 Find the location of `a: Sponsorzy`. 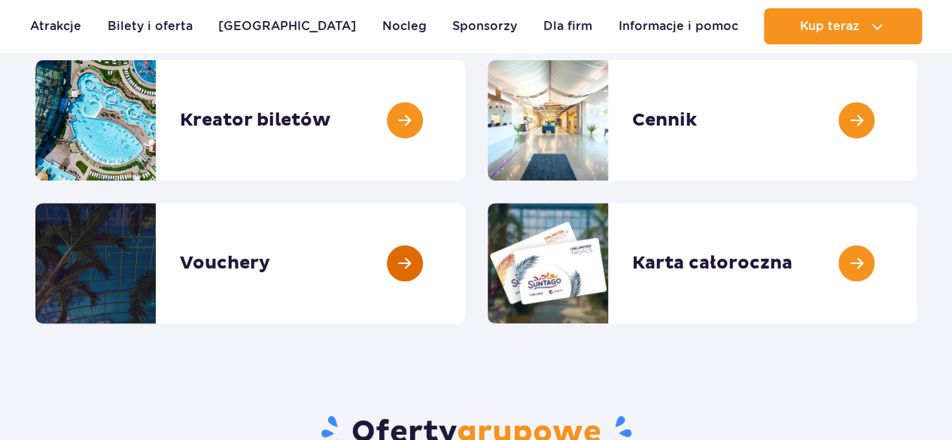

a: Sponsorzy is located at coordinates (485, 26).